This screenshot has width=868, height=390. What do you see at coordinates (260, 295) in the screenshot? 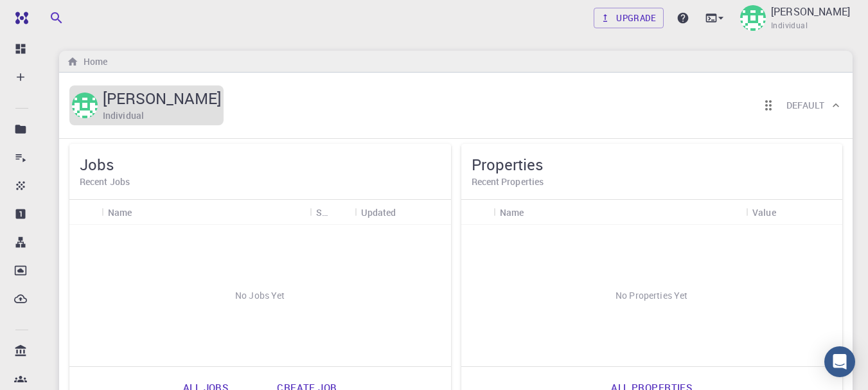
I see `div: No Jobs Yet` at bounding box center [260, 295].